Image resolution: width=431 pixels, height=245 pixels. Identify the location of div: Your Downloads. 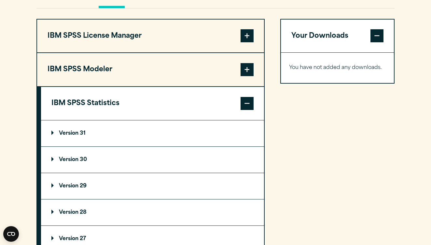
(337, 68).